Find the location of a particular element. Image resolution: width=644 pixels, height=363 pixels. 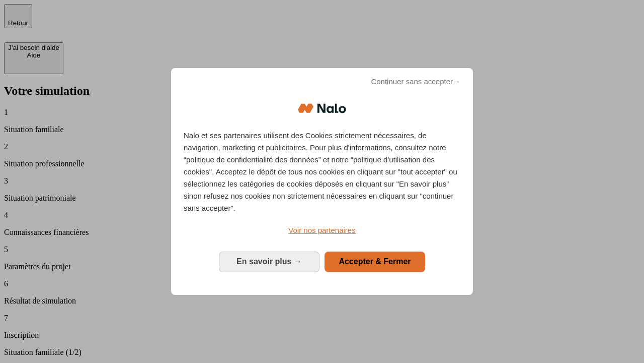

span: En savoir plus → is located at coordinates (269, 261).